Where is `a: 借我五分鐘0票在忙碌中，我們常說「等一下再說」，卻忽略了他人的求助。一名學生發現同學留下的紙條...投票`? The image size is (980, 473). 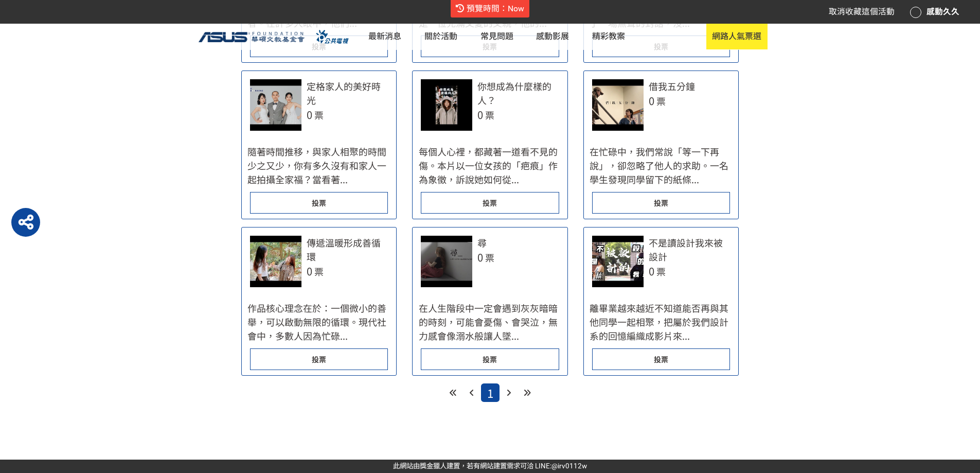 a: 借我五分鐘0票在忙碌中，我們常說「等一下再說」，卻忽略了他人的求助。一名學生發現同學留下的紙條...投票 is located at coordinates (661, 145).